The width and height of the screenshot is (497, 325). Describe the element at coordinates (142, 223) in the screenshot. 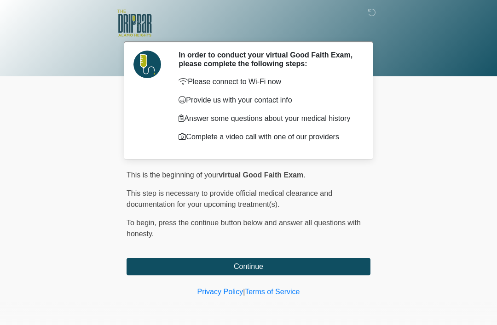

I see `span: To begin,` at that location.